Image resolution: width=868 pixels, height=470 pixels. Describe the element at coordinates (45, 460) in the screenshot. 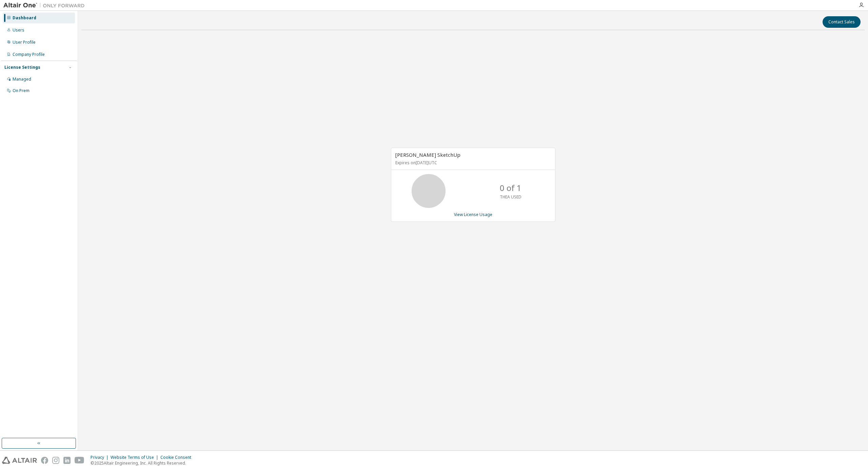

I see `img: facebook.svg` at that location.